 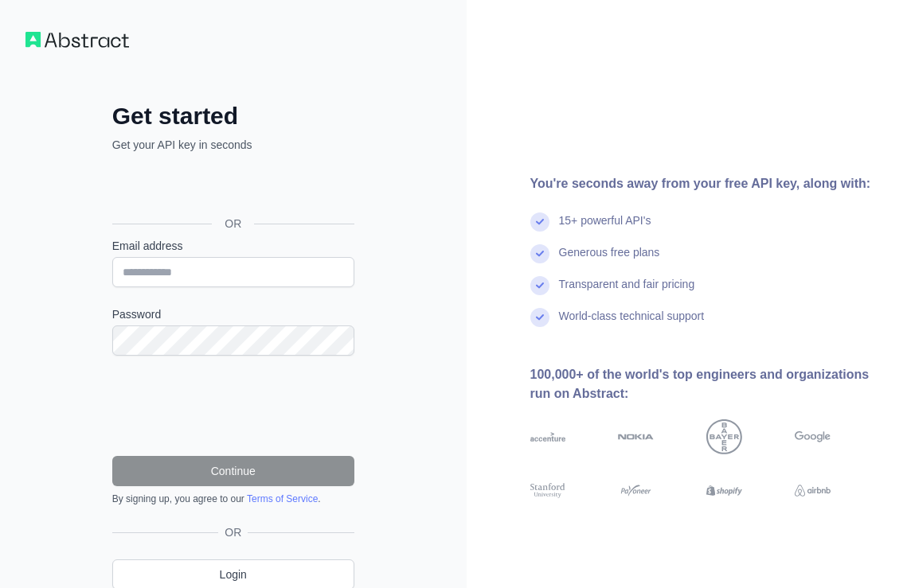 What do you see at coordinates (706, 385) in the screenshot?
I see `div: 100,000+ of the world's top engineers and organizations run on Abstract:` at bounding box center [706, 385].